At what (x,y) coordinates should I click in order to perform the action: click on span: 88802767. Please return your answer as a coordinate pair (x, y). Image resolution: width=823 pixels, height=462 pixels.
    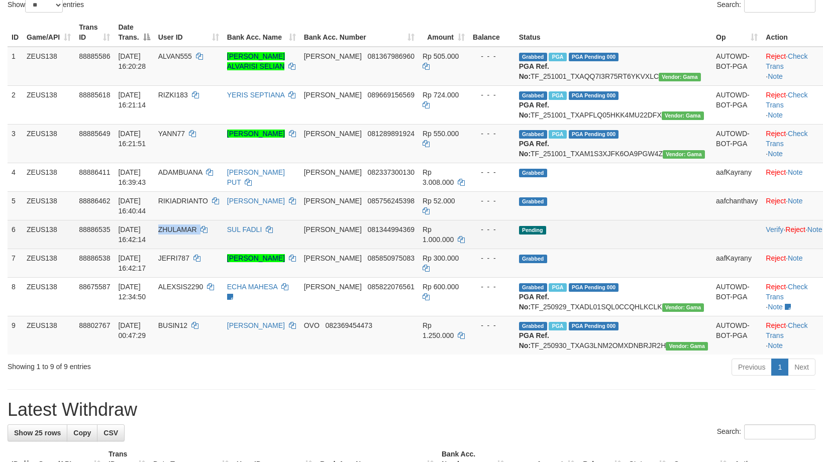
    Looking at the image, I should click on (94, 326).